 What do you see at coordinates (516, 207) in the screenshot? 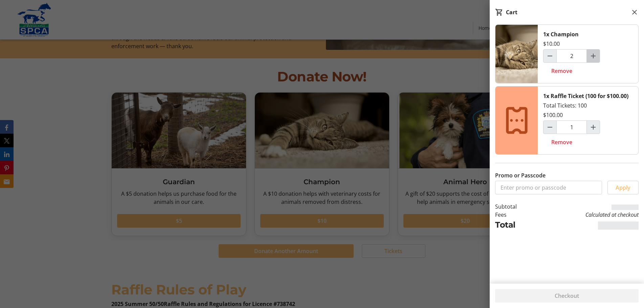
I see `td: Subtotal` at bounding box center [516, 207].